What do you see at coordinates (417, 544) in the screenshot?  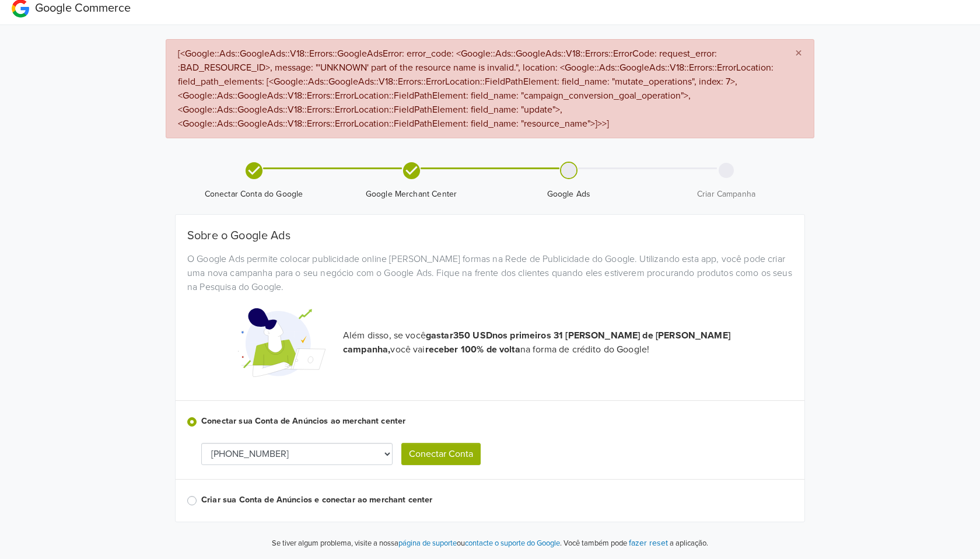 I see `p: Se tiver algum problema, visite a nossa ou .` at bounding box center [417, 544].